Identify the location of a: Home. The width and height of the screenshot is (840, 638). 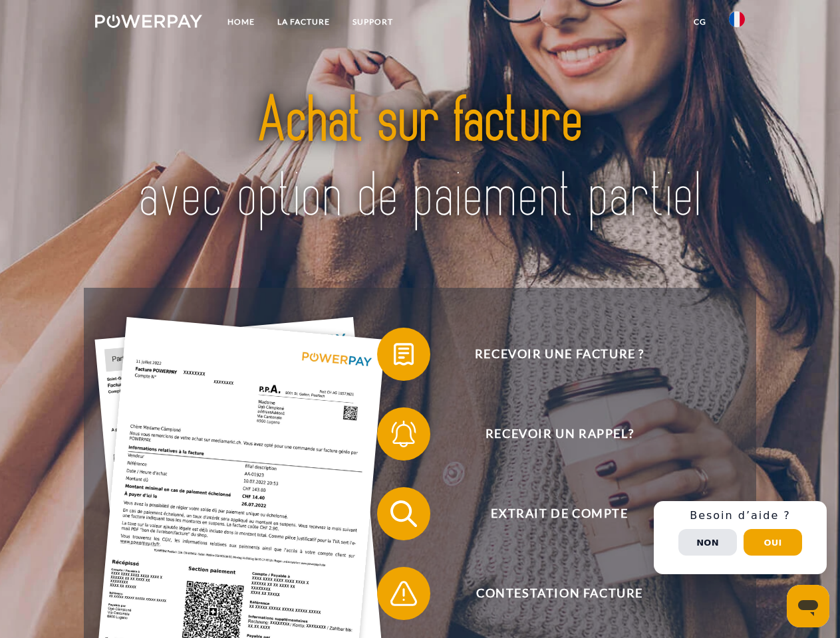
(241, 22).